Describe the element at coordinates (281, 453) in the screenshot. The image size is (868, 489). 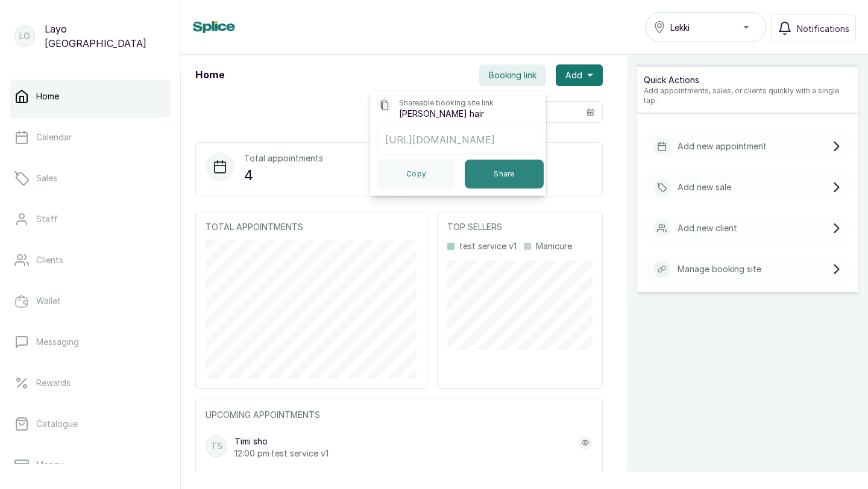
I see `p: 12:00 pm · test service v1` at that location.